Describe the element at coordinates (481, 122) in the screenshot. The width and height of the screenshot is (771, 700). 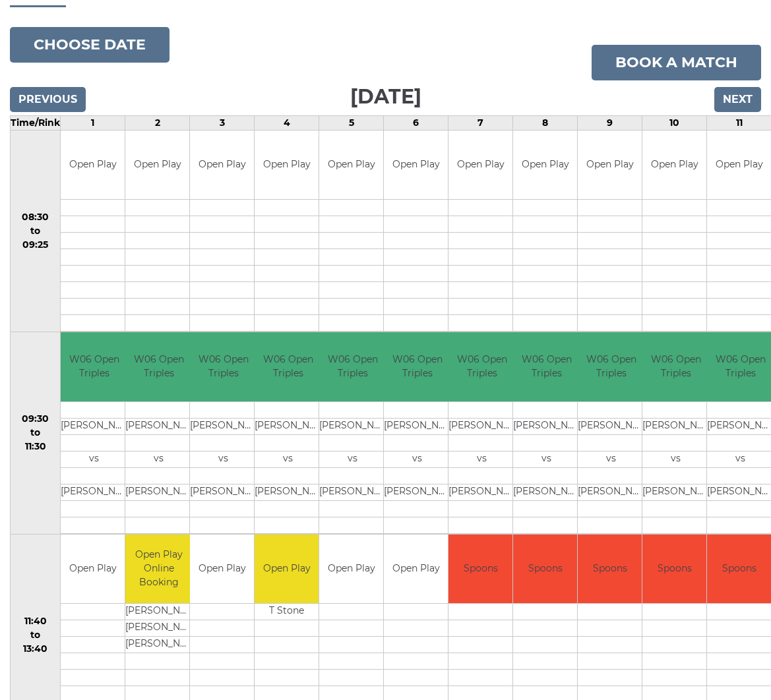
I see `td: 7` at that location.